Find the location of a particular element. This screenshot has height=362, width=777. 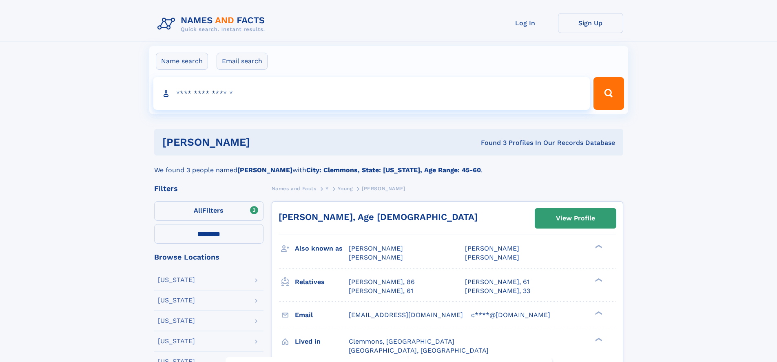

h3: Email is located at coordinates (322, 315).